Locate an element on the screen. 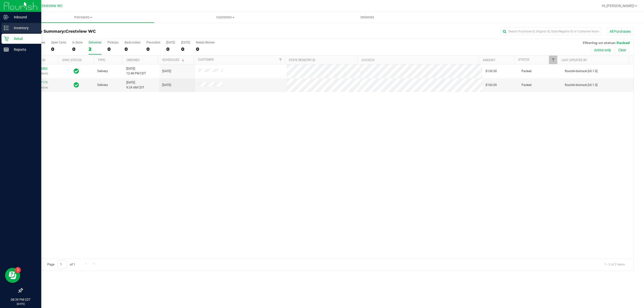 The image size is (644, 308). a: Status is located at coordinates (524, 59).